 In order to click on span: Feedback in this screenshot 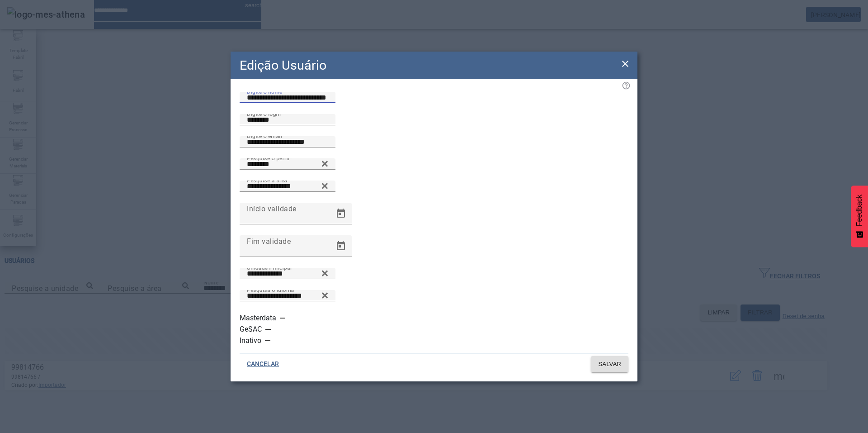, I will do `click(860, 210)`.